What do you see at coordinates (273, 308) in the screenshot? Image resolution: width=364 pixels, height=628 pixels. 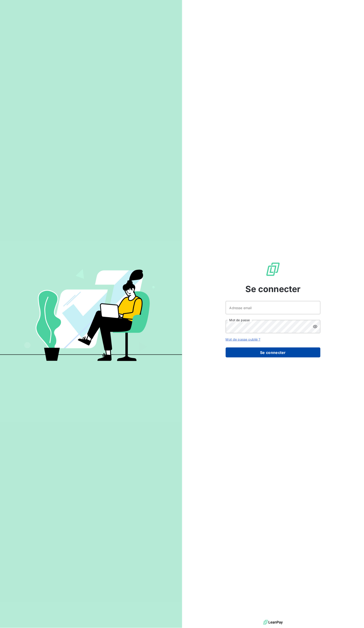 I see `input: placeholder` at bounding box center [273, 308].